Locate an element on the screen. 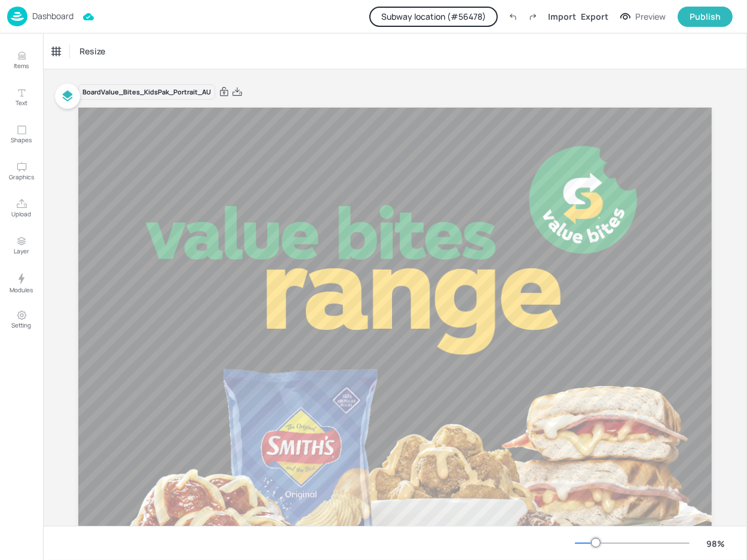  div: Import is located at coordinates (562, 16).